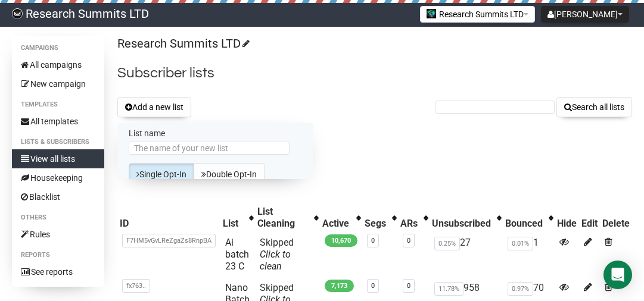 The image size is (644, 301). Describe the element at coordinates (182, 43) in the screenshot. I see `a: Research Summits LTD` at that location.